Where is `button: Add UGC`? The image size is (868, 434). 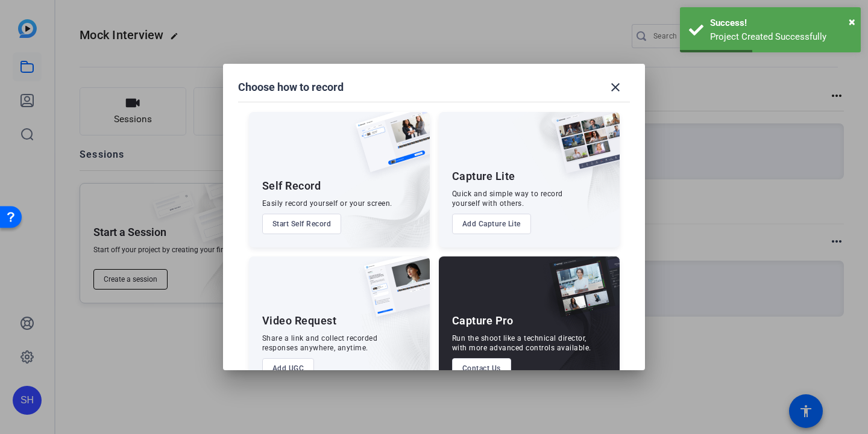 button: Add UGC is located at coordinates (288, 369).